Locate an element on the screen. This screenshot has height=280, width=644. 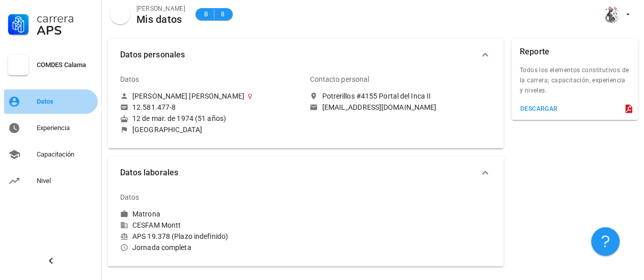
div: 12.581.477-8 is located at coordinates (154, 107).